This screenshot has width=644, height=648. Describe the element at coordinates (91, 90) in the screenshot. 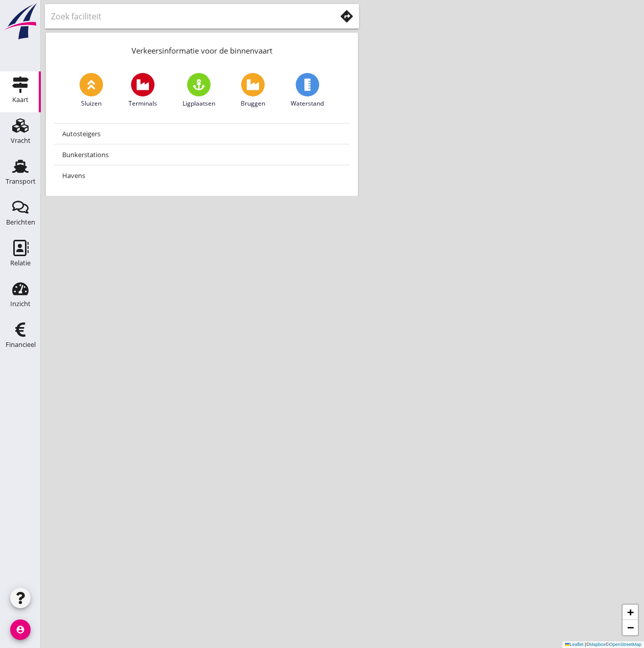

I see `a: Sluizen` at that location.